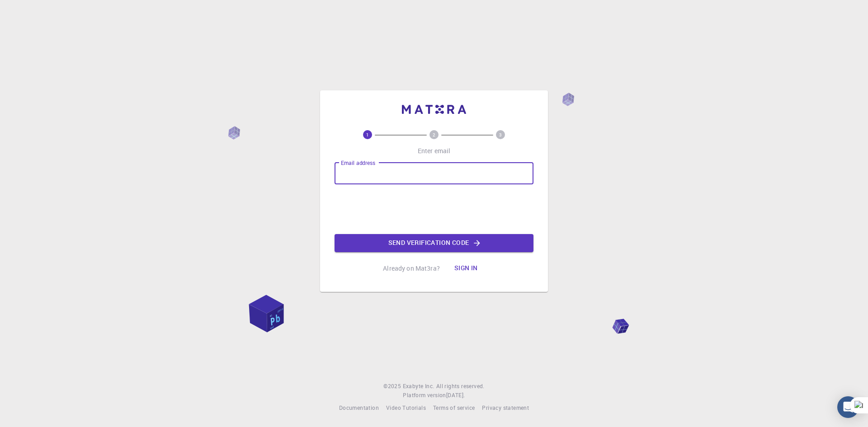 This screenshot has width=868, height=427. What do you see at coordinates (434, 134) in the screenshot?
I see `text: 2` at bounding box center [434, 134].